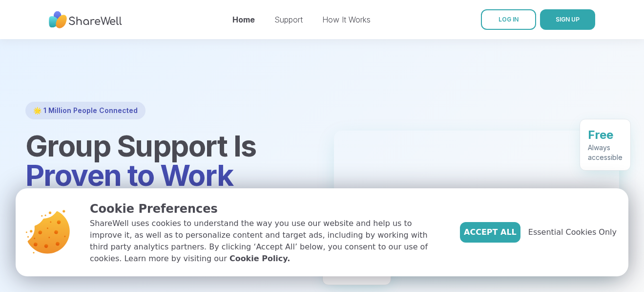 The height and width of the screenshot is (292, 644). What do you see at coordinates (260, 258) in the screenshot?
I see `a: Cookie Policy.` at bounding box center [260, 258].